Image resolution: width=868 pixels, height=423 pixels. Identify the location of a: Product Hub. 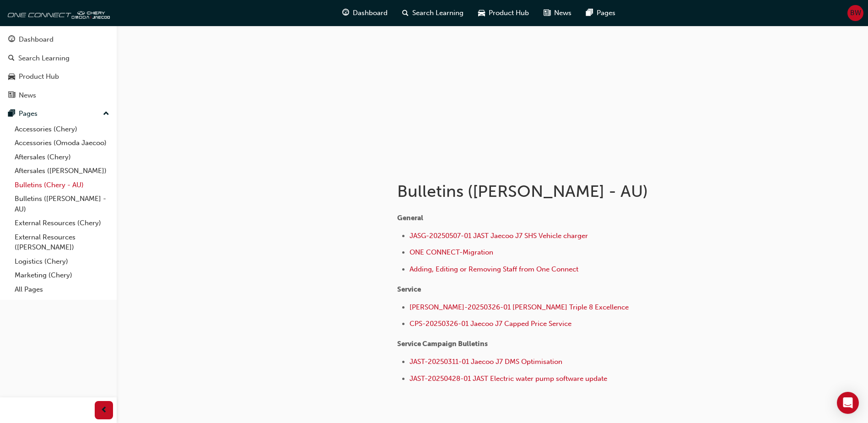
(58, 76).